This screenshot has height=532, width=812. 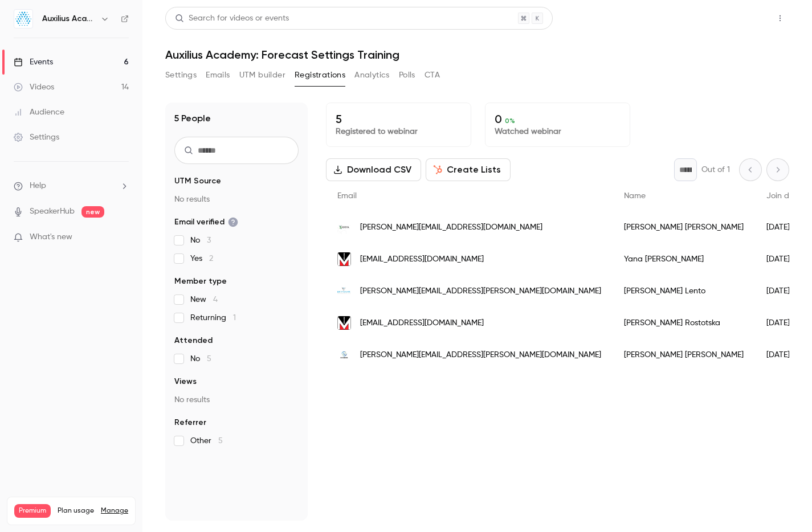 What do you see at coordinates (557, 131) in the screenshot?
I see `p: Watched webinar` at bounding box center [557, 131].